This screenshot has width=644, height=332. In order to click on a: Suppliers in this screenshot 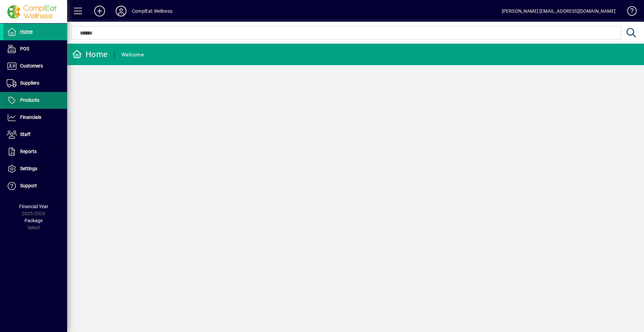, I will do `click(35, 83)`.